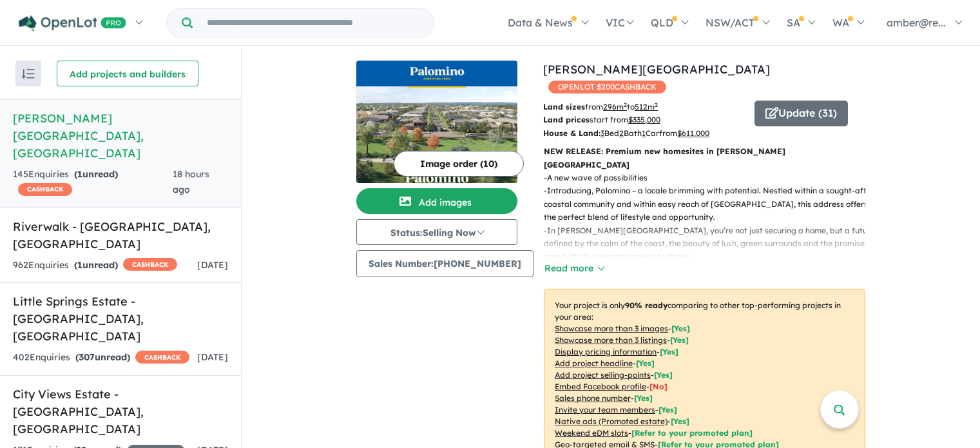 This screenshot has width=980, height=448. What do you see at coordinates (644, 133) in the screenshot?
I see `p: Bed Bath Car from` at bounding box center [644, 133].